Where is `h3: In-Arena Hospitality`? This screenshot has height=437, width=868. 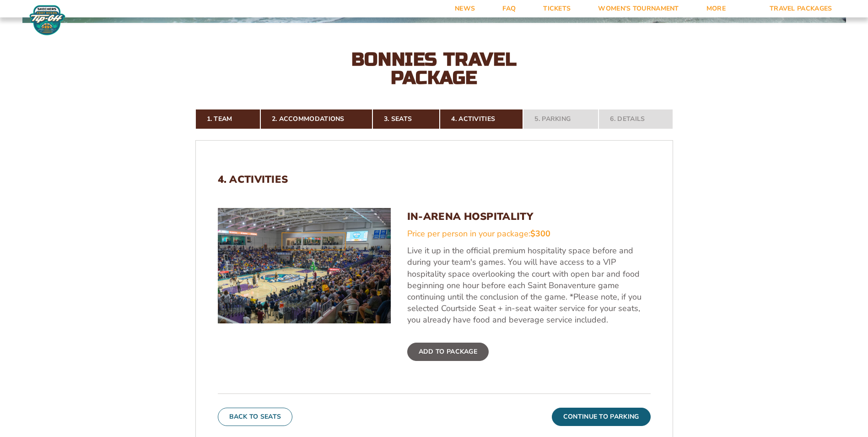 h3: In-Arena Hospitality is located at coordinates (529, 217).